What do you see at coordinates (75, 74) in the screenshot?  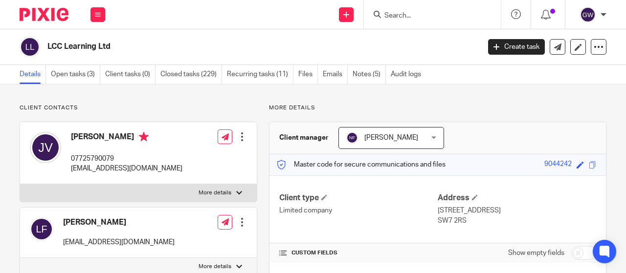 I see `a: Open tasks (3)` at bounding box center [75, 74].